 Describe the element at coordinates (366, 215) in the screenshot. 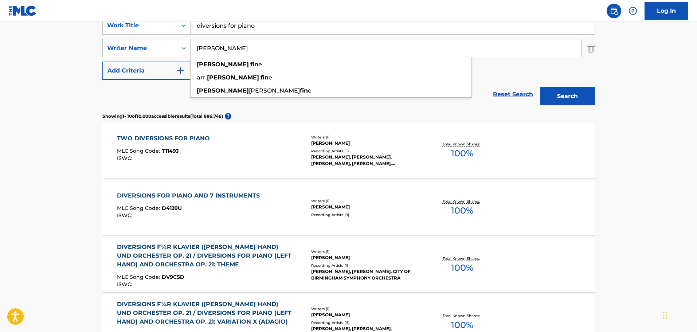

I see `div: Recording Artists ( 0 )` at that location.